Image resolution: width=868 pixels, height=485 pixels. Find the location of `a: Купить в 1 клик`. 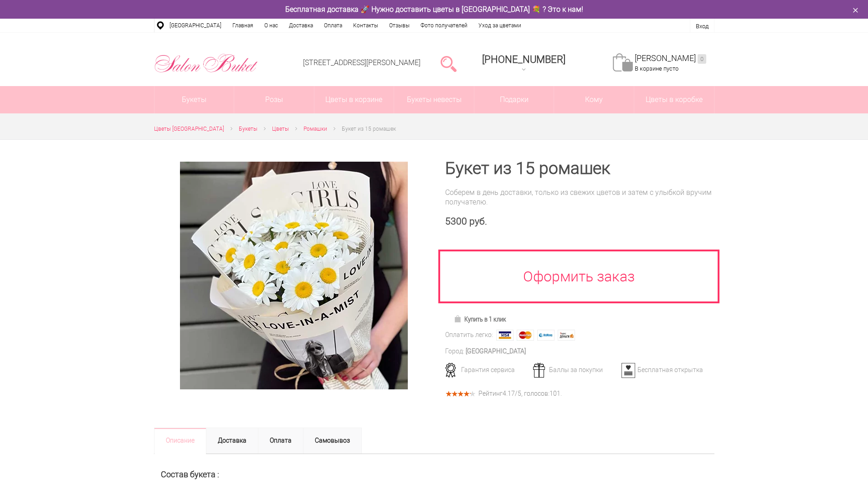

a: Купить в 1 клик is located at coordinates (479, 319).